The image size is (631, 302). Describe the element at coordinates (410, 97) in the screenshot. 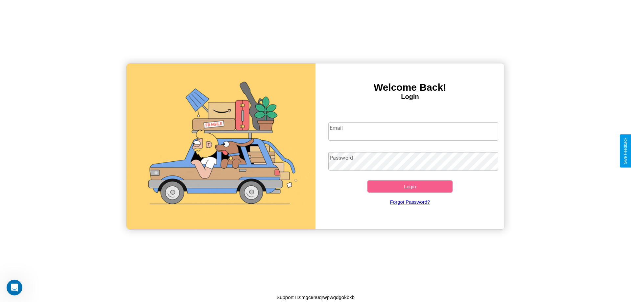

I see `h4: Login` at that location.